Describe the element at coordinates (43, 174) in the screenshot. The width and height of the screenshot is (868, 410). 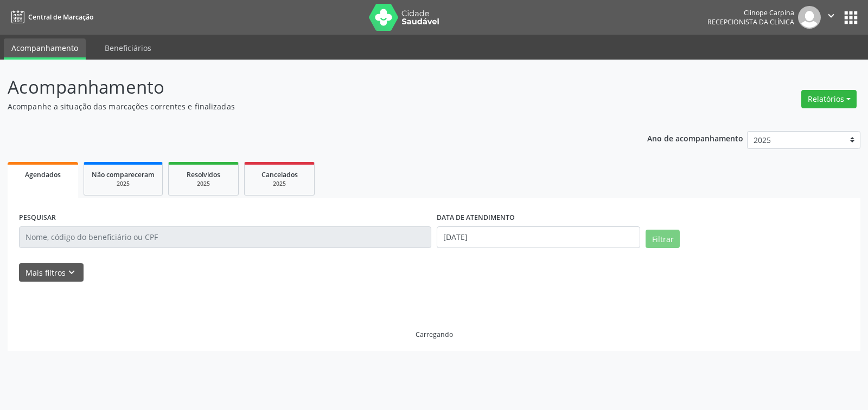
I see `span: Agendados` at that location.